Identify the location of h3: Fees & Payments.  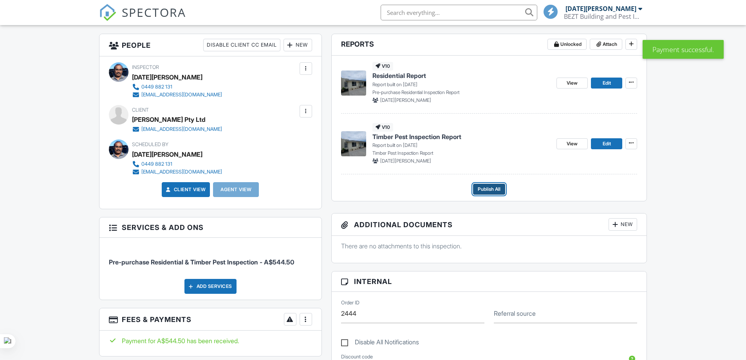
(210, 319).